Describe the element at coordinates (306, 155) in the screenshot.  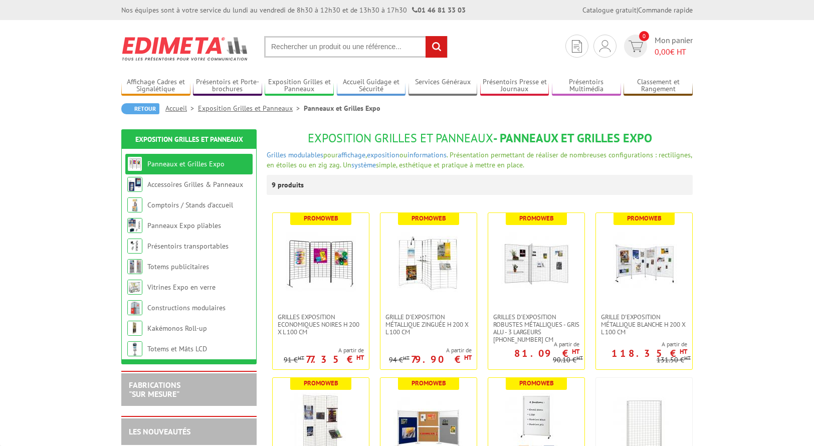
I see `a: modulables` at that location.